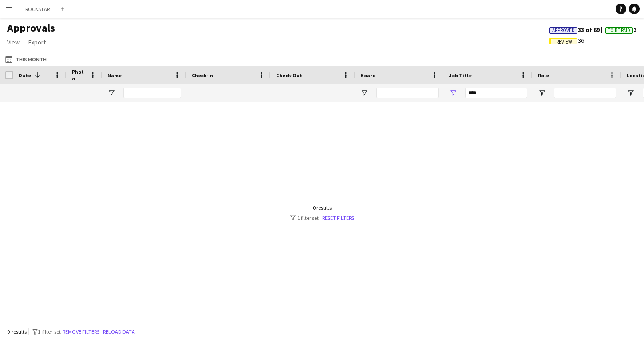 The image size is (644, 339). I want to click on a: View, so click(13, 42).